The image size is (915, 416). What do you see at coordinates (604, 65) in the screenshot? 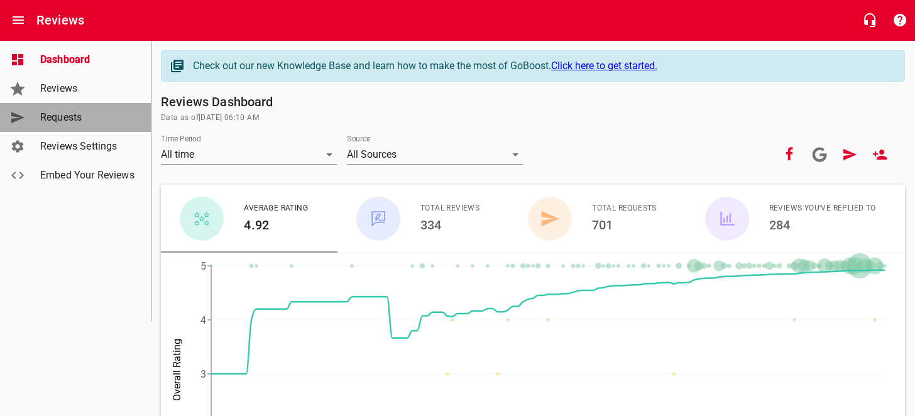
I see `a: Click here to get started.` at bounding box center [604, 65].